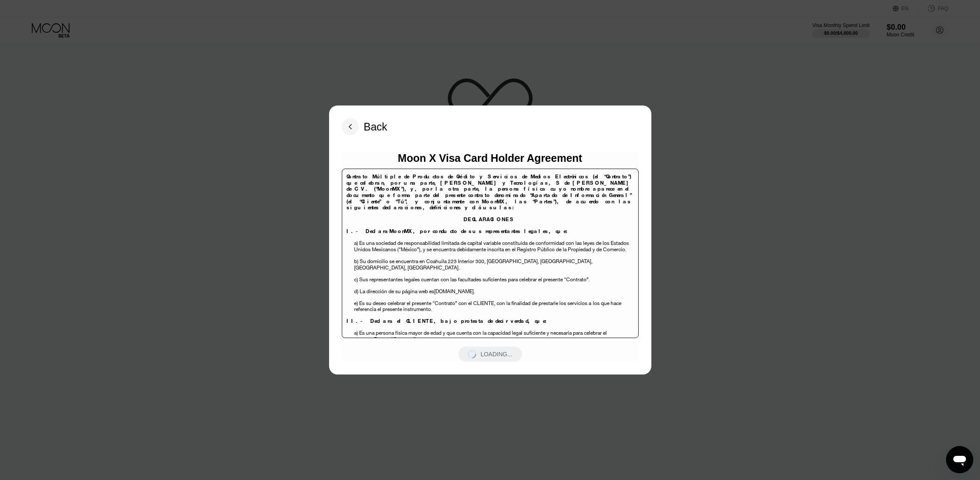  What do you see at coordinates (491, 246) in the screenshot?
I see `span: a) Es una sociedad de responsabilidad limitada de capital variable constituida de conformidad con...` at bounding box center [491, 246].